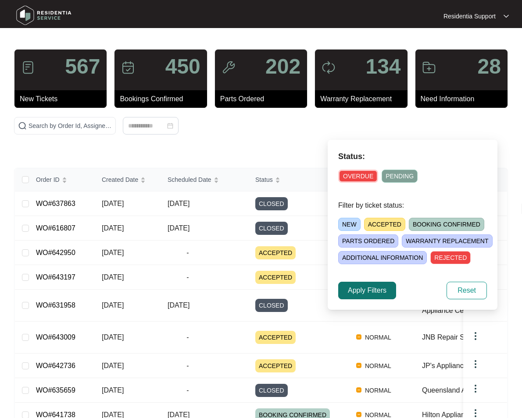 The image size is (522, 418). Describe the element at coordinates (466, 291) in the screenshot. I see `span: Reset` at that location.